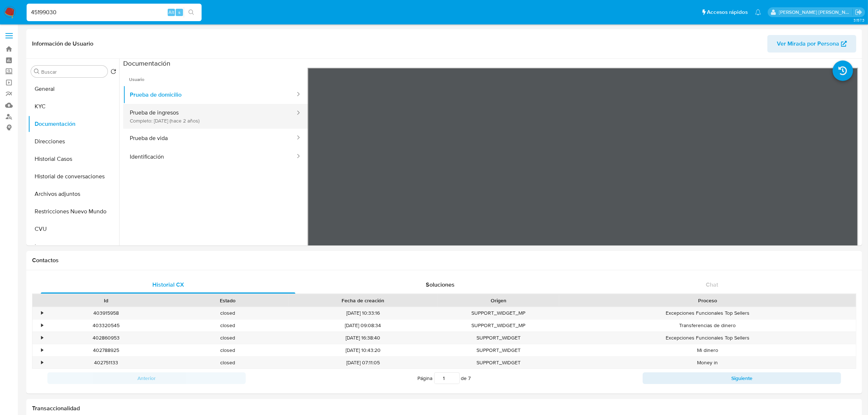  I want to click on input: Buscar, so click(73, 72).